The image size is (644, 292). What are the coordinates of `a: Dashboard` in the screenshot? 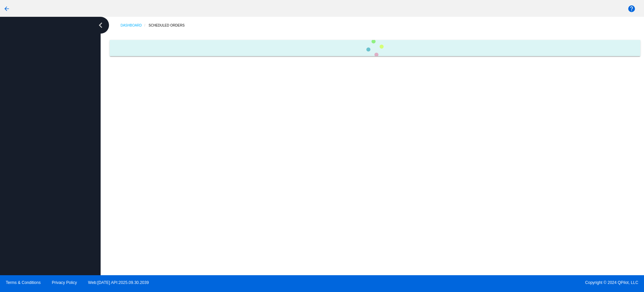 It's located at (135, 25).